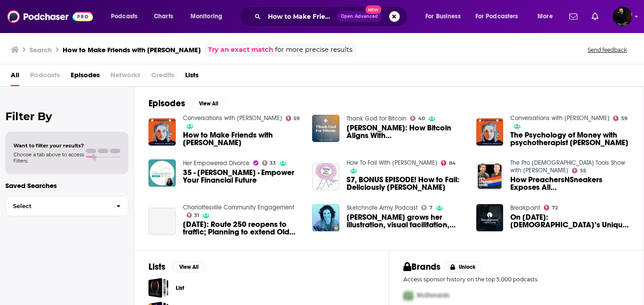 The height and width of the screenshot is (305, 644). Describe the element at coordinates (497, 17) in the screenshot. I see `span: For Podcasters` at that location.